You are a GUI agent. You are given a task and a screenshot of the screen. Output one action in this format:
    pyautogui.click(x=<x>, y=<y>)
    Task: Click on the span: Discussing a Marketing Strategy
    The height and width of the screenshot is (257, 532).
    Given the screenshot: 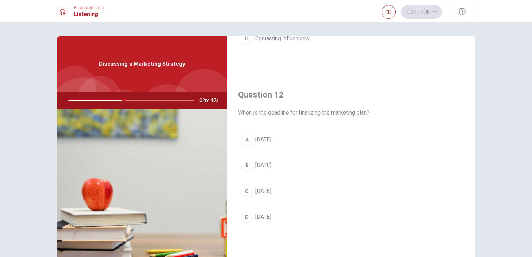 What is the action you would take?
    pyautogui.click(x=142, y=64)
    